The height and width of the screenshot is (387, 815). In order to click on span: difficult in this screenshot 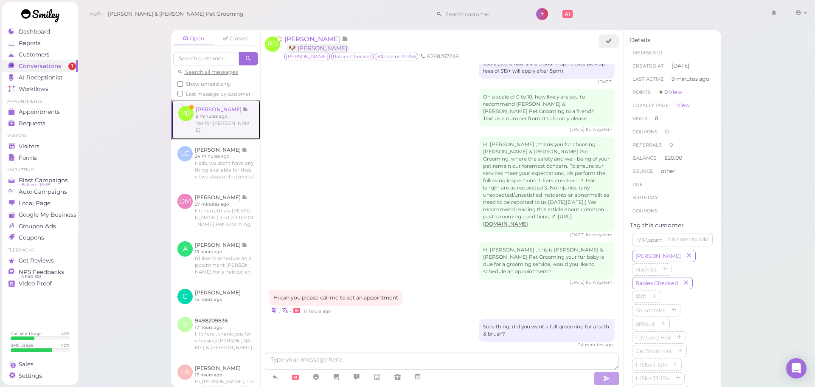, I will do `click(645, 323)`.